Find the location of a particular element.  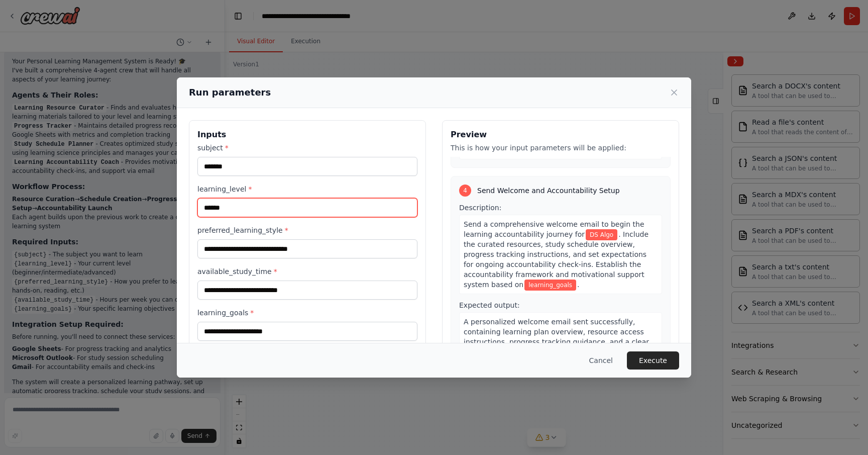

span: Send Welcome and Accountability Setup is located at coordinates (548, 190).